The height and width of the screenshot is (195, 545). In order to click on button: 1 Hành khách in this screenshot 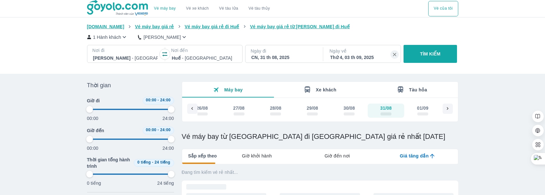, I will do `click(108, 37)`.